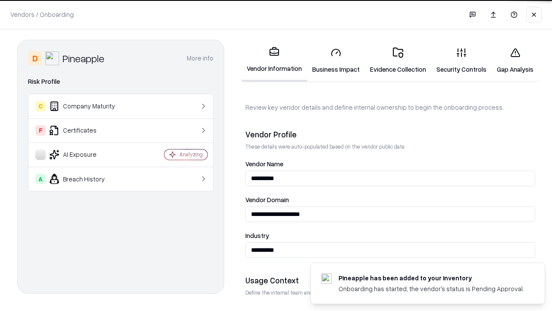 This screenshot has width=552, height=311. What do you see at coordinates (52, 58) in the screenshot?
I see `img: Pineapple` at bounding box center [52, 58].